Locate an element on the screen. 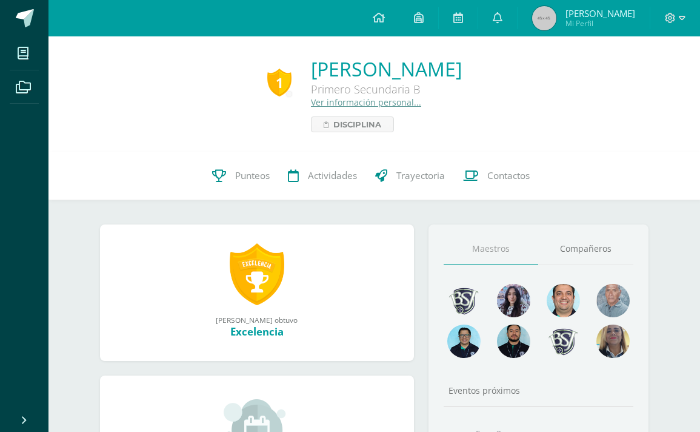 The width and height of the screenshot is (700, 432). div: Eventos próximos is located at coordinates (538, 390).